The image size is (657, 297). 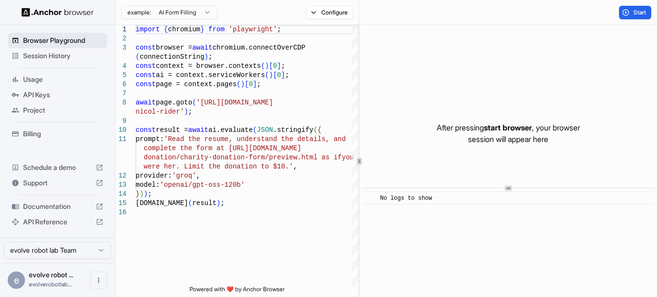 What do you see at coordinates (99, 280) in the screenshot?
I see `button: Open menu` at bounding box center [99, 280].